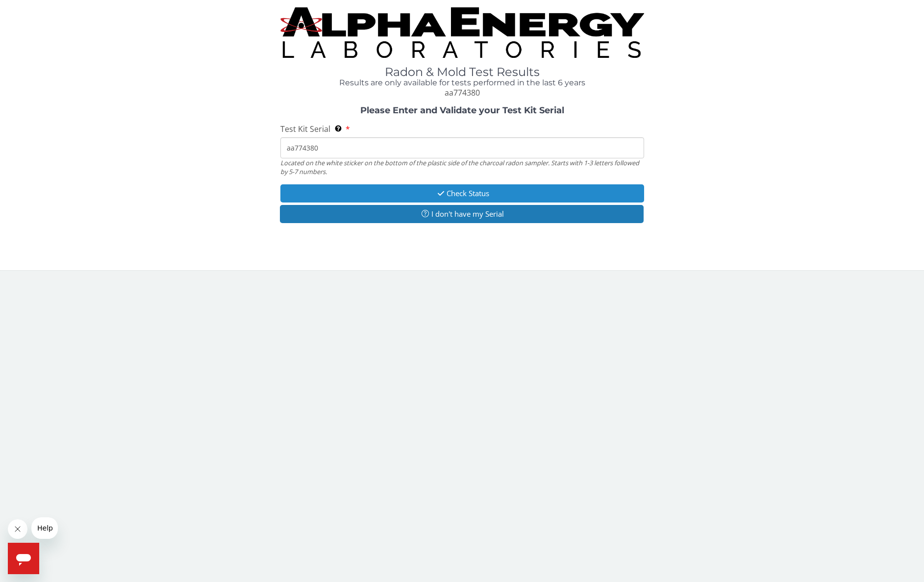  What do you see at coordinates (462, 111) in the screenshot?
I see `strong: Please Enter and Validate your Test Kit Serial` at bounding box center [462, 111].